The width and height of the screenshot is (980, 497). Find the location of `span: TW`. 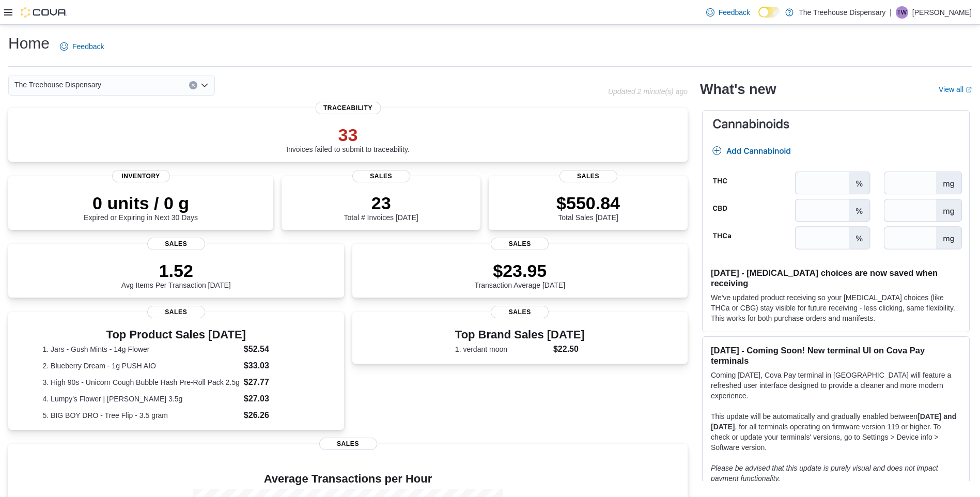

span: TW is located at coordinates (902, 13).